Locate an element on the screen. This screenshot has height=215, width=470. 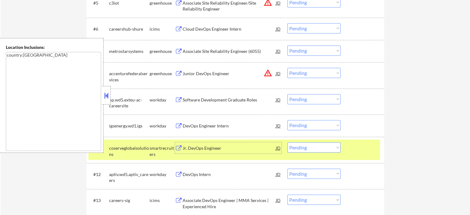
div: coserveglobalsolutions is located at coordinates (129, 151).